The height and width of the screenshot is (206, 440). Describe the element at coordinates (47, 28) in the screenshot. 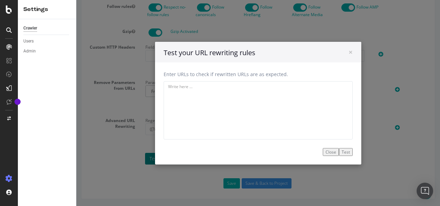

I see `a: Crawler` at that location.